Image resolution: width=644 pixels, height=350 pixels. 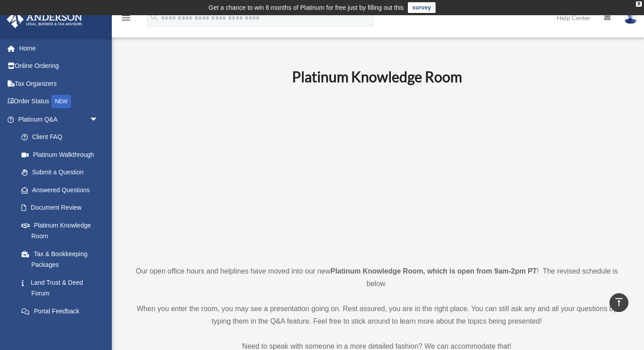 What do you see at coordinates (62, 137) in the screenshot?
I see `a: Client FAQ` at bounding box center [62, 137].